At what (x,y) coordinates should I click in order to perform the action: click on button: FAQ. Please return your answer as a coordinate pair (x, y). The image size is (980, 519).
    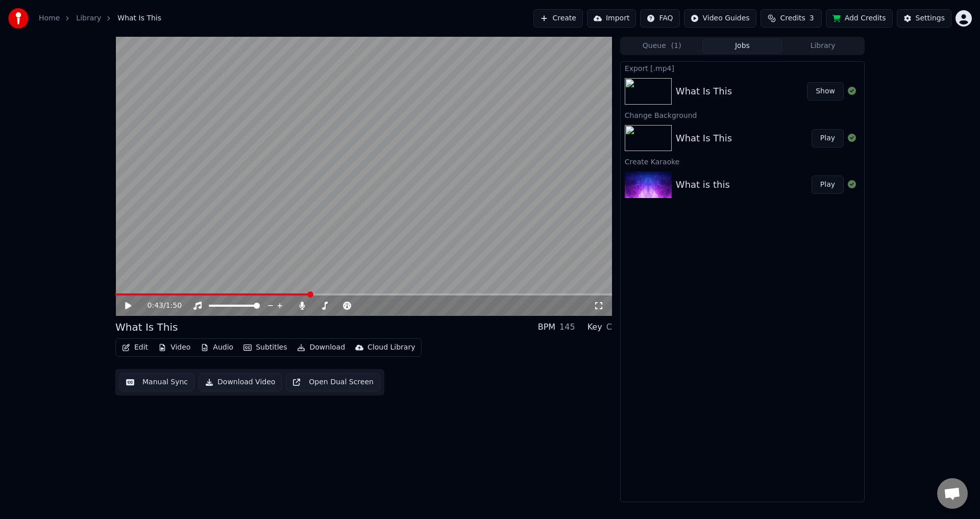
    Looking at the image, I should click on (660, 18).